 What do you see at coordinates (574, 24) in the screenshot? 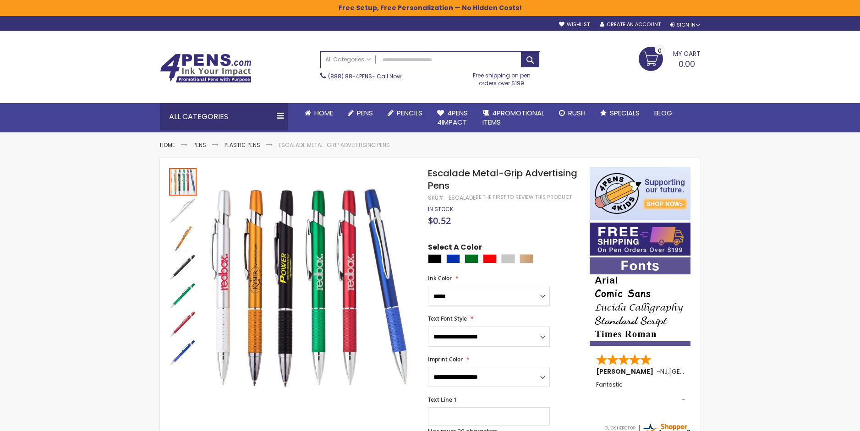
I see `a: Wishlist` at bounding box center [574, 24].